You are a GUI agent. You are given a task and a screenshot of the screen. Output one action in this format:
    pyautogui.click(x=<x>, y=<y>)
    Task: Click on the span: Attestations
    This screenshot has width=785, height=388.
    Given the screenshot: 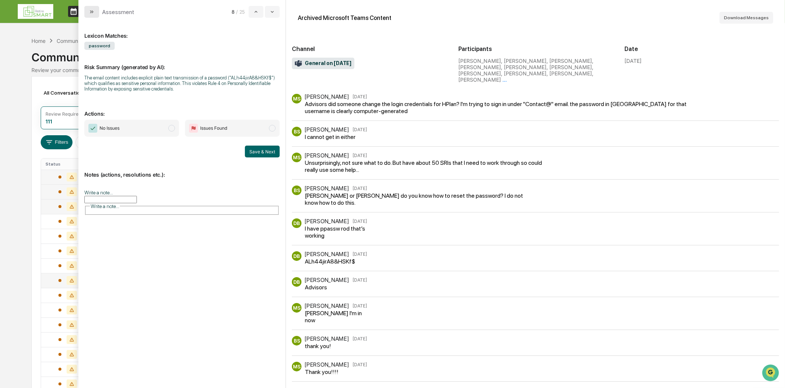 What is the action you would take?
    pyautogui.click(x=76, y=97)
    